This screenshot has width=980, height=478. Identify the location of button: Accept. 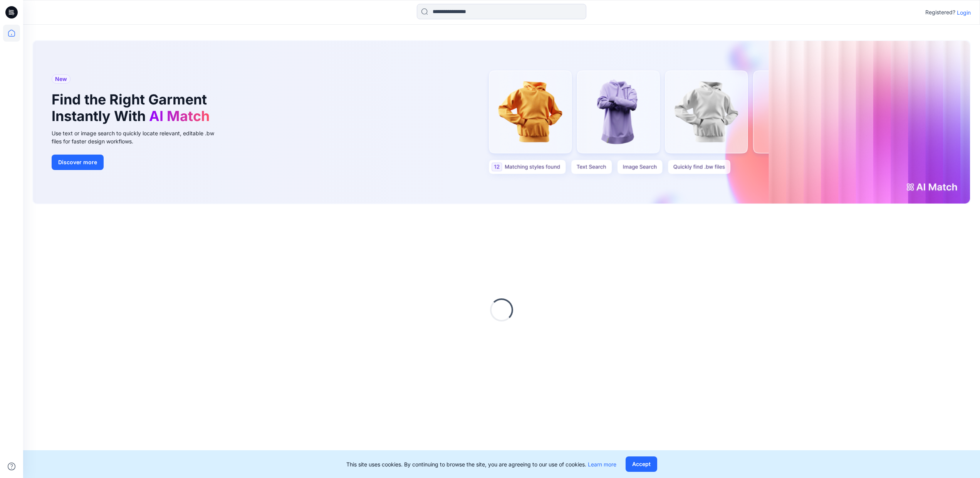
(641, 464).